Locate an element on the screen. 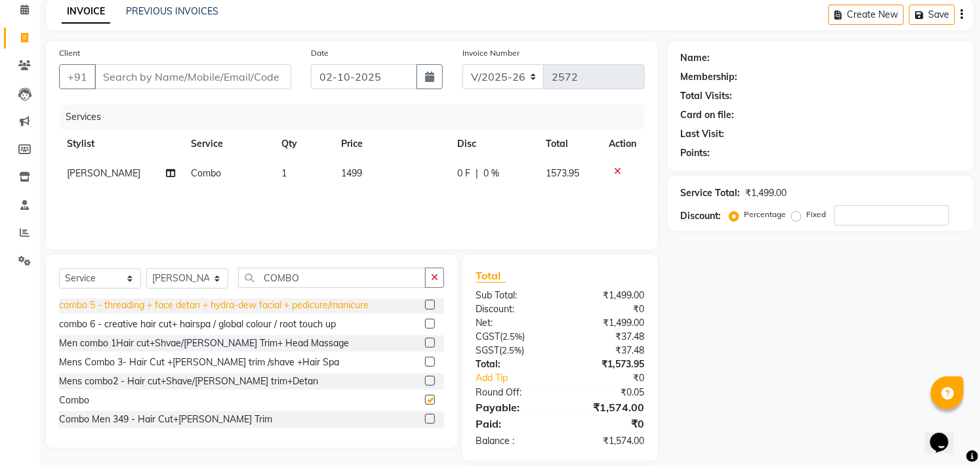 The width and height of the screenshot is (980, 467). th: Price is located at coordinates (391, 144).